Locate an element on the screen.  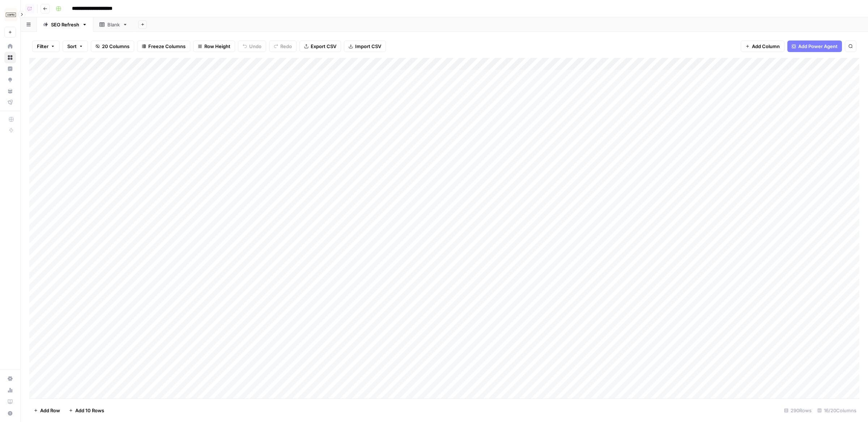
a: SEO Refresh is located at coordinates (66, 25).